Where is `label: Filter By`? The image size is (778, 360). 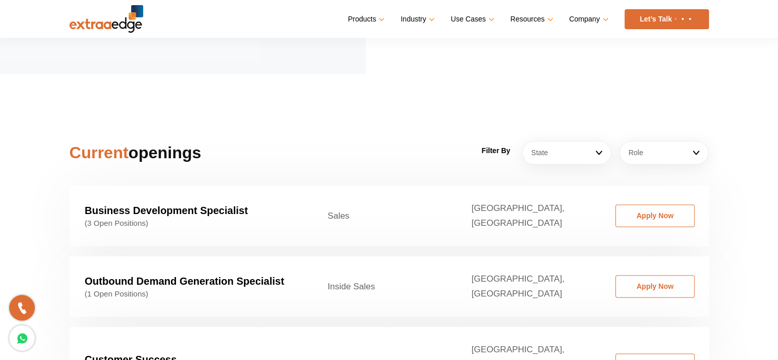
label: Filter By is located at coordinates (496, 150).